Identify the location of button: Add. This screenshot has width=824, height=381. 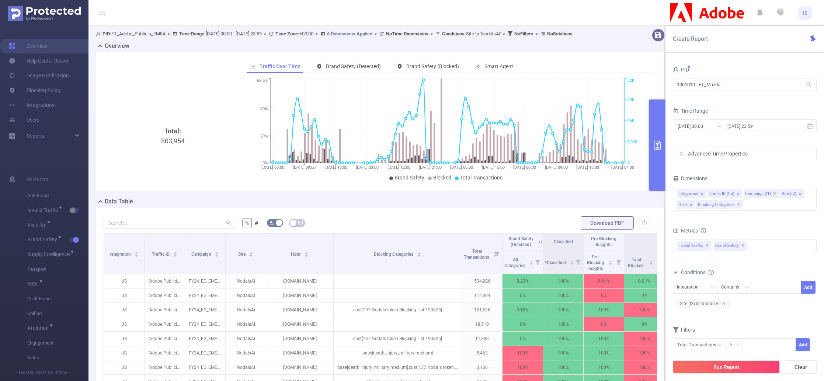
(803, 345).